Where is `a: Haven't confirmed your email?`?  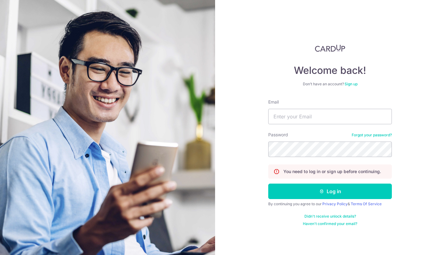
a: Haven't confirmed your email? is located at coordinates (330, 223).